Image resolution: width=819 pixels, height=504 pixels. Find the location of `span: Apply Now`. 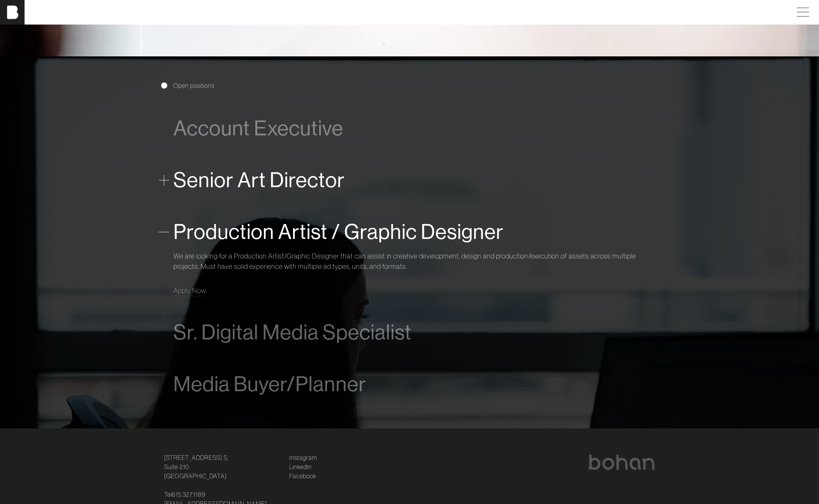

span: Apply Now is located at coordinates (189, 290).